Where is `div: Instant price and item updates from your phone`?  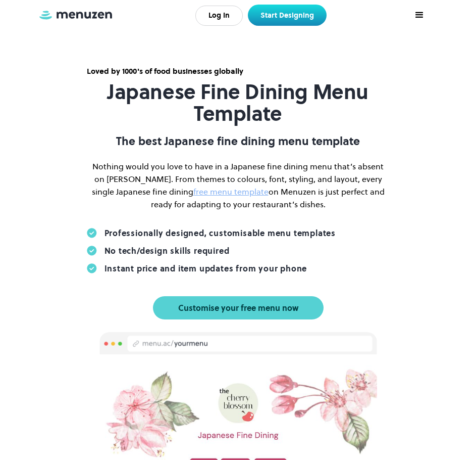
div: Instant price and item updates from your phone is located at coordinates (206, 268).